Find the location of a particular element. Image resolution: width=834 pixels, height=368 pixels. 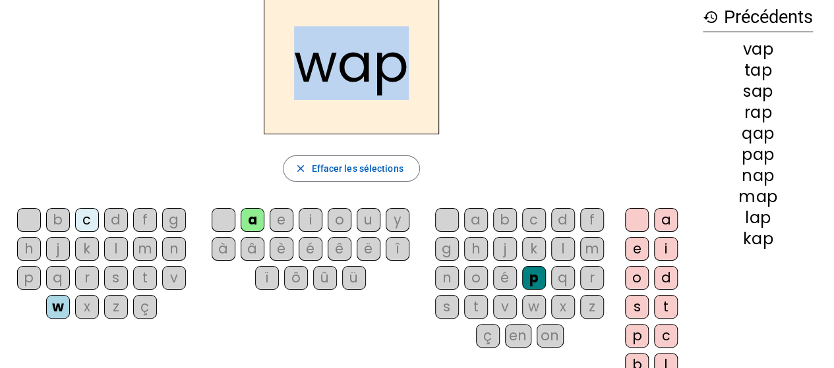

mat-icon: history is located at coordinates (710, 17).